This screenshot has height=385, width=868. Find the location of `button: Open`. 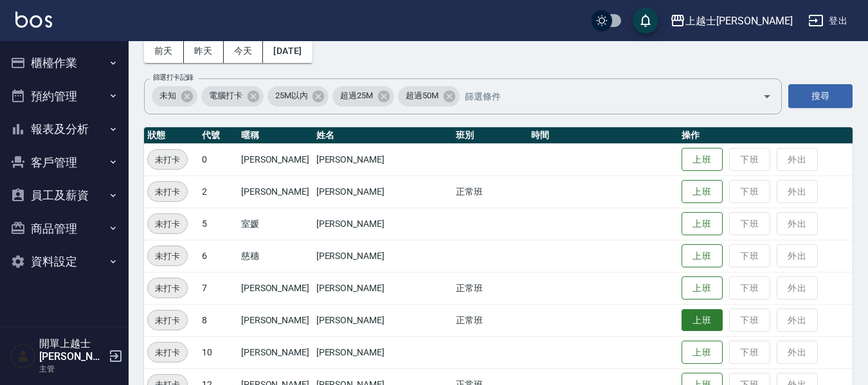

button: Open is located at coordinates (767, 96).